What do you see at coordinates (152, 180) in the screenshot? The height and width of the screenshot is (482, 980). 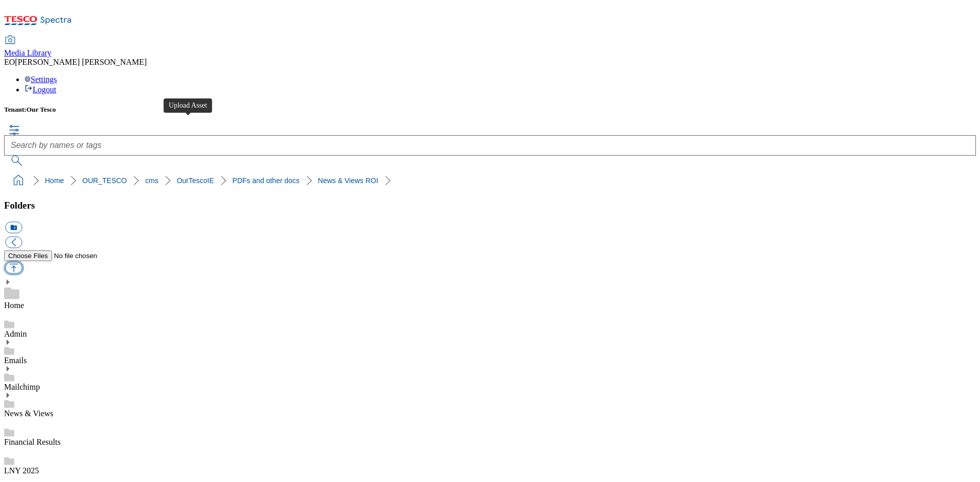 I see `a: cms` at bounding box center [152, 180].